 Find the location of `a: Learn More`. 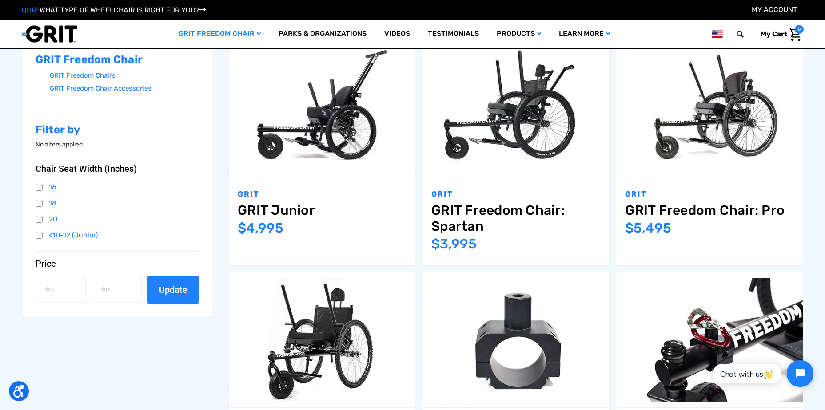

a: Learn More is located at coordinates (584, 34).